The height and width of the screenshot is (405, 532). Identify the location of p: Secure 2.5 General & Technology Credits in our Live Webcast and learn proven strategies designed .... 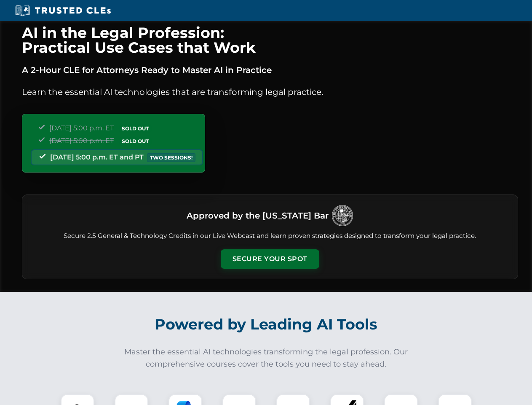
(270, 236).